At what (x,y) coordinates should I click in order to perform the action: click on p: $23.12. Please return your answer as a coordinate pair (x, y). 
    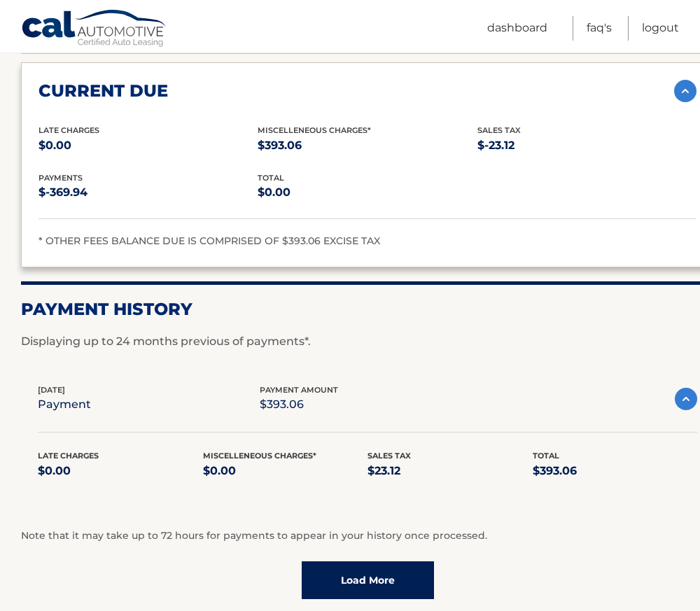
    Looking at the image, I should click on (450, 471).